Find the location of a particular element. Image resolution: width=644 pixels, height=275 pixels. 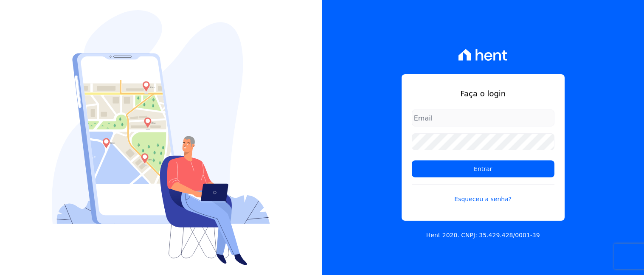

p: Hent 2020. CNPJ: 35.429.428/0001-39 is located at coordinates (483, 235).